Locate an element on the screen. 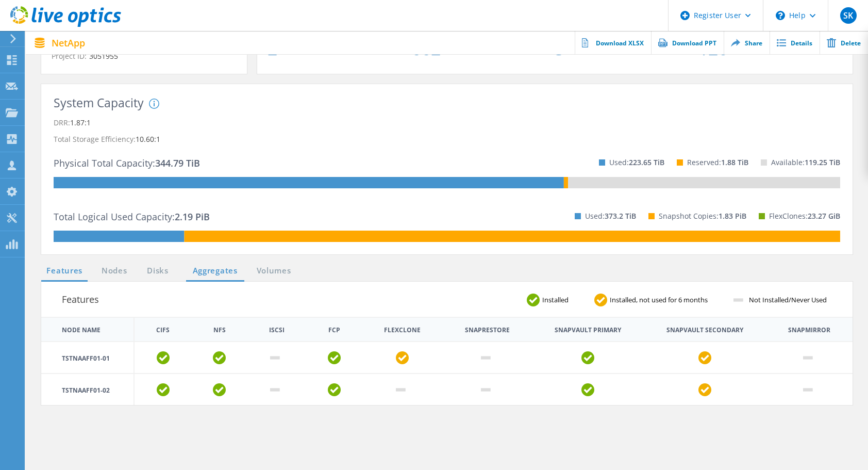 Image resolution: width=868 pixels, height=470 pixels. span: 1.88 TiB is located at coordinates (735, 162).